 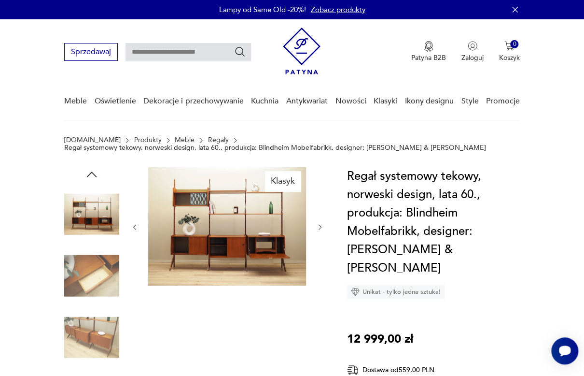 What do you see at coordinates (355, 292) in the screenshot?
I see `img: Ikona diamentu` at bounding box center [355, 292].